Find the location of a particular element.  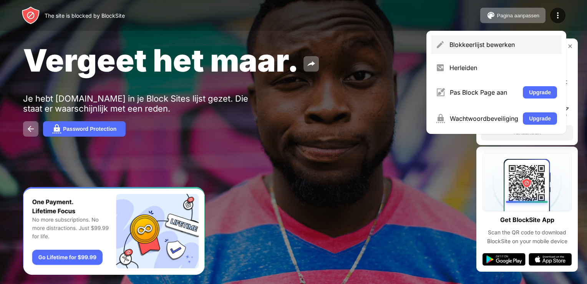

img: google-play.svg is located at coordinates (504, 259).